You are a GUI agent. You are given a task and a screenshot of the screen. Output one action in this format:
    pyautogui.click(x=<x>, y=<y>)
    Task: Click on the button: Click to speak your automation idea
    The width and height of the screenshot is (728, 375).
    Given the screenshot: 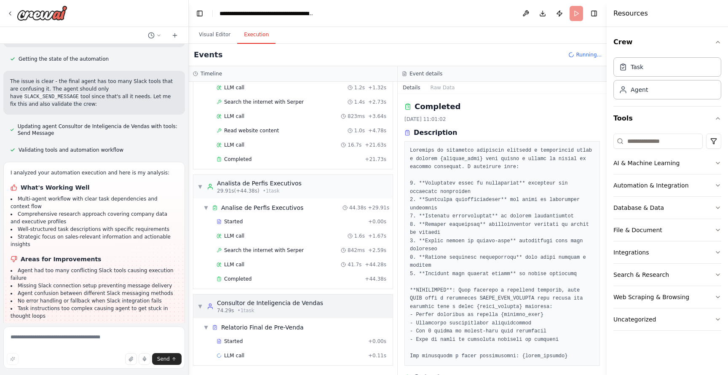 What is the action you would take?
    pyautogui.click(x=144, y=359)
    